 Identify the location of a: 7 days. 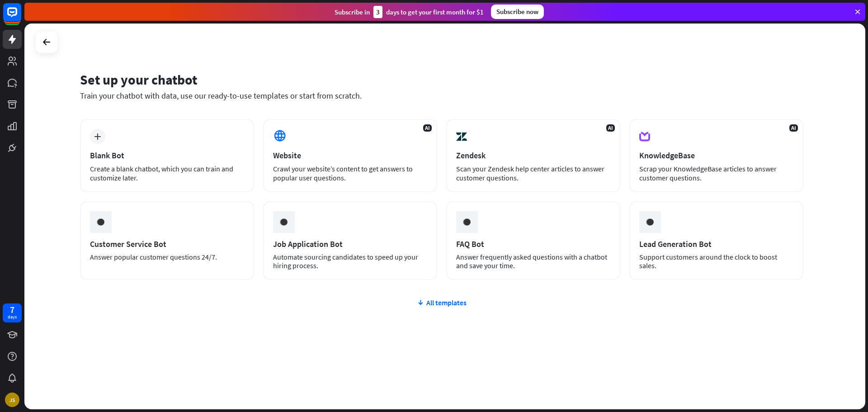
(12, 313).